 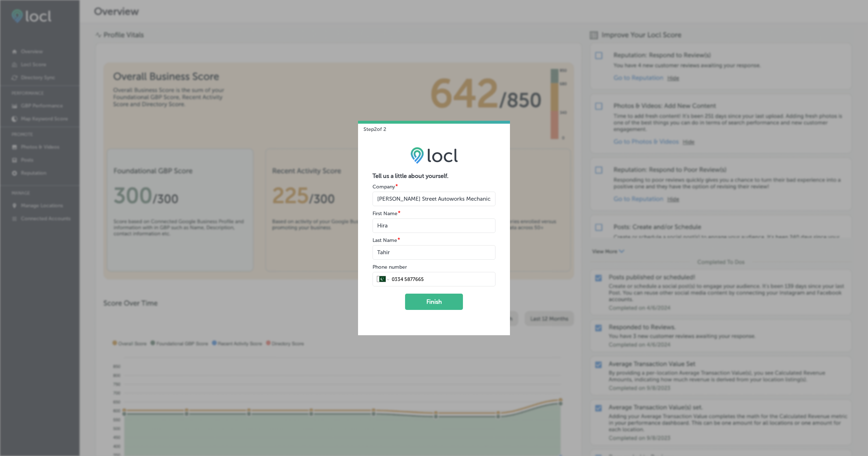 What do you see at coordinates (385, 213) in the screenshot?
I see `label: First Name` at bounding box center [385, 213].